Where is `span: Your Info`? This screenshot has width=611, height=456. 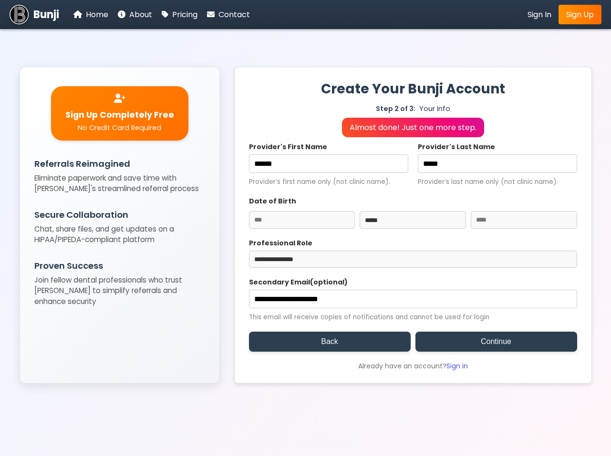 span: Your Info is located at coordinates (434, 109).